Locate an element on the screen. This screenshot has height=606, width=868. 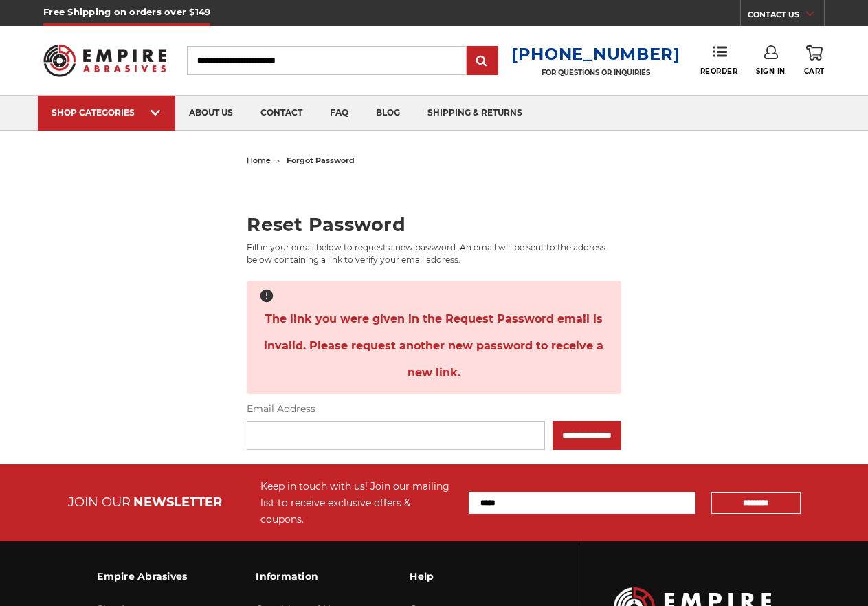
h3: Help is located at coordinates (455, 577).